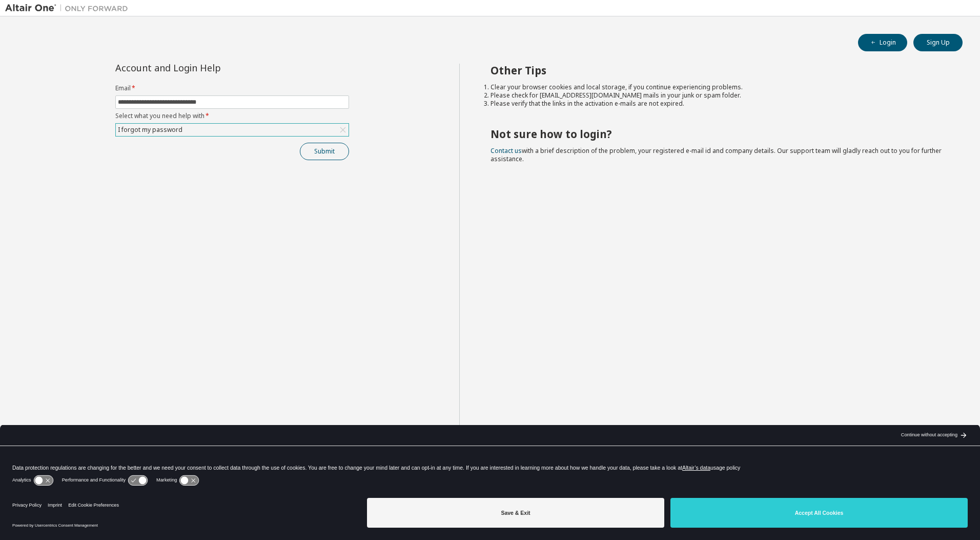 The image size is (980, 540). Describe the element at coordinates (718, 87) in the screenshot. I see `li: Clear your browser cookies and local storage, if you continue experiencing problems.` at that location.